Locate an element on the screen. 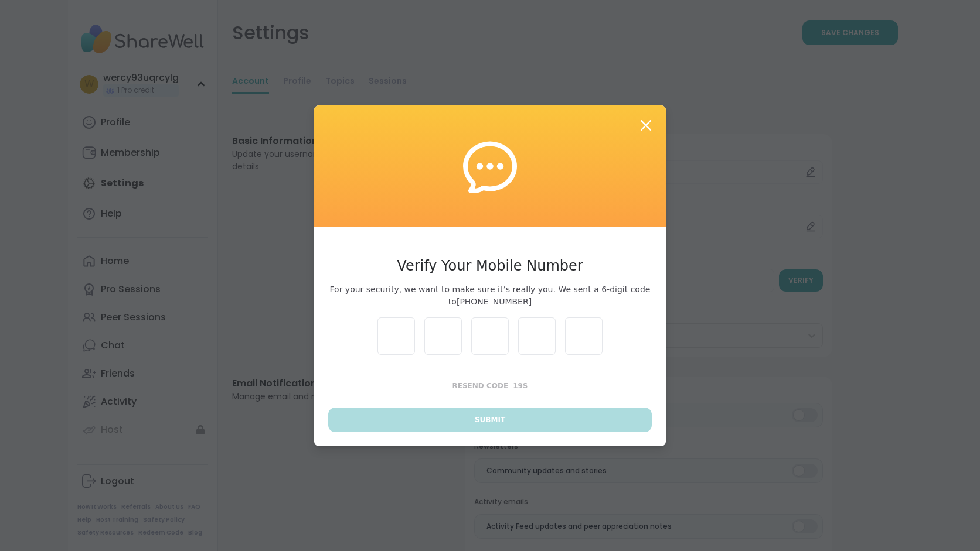  button: Submit is located at coordinates (490, 420).